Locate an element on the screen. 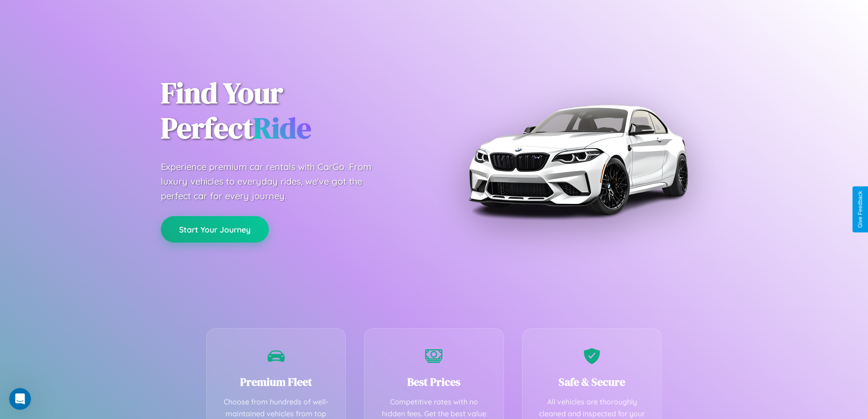 The height and width of the screenshot is (419, 868). h3: Safe & Secure is located at coordinates (592, 381).